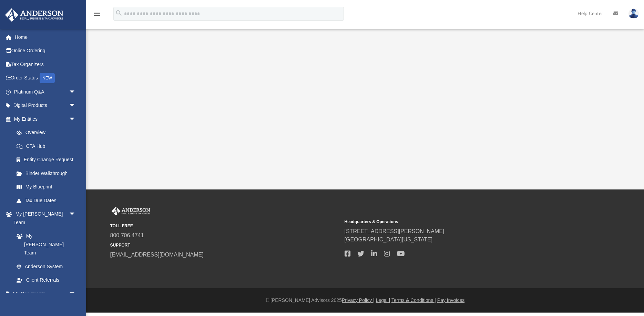  I want to click on small: Headquarters & Operations, so click(459, 221).